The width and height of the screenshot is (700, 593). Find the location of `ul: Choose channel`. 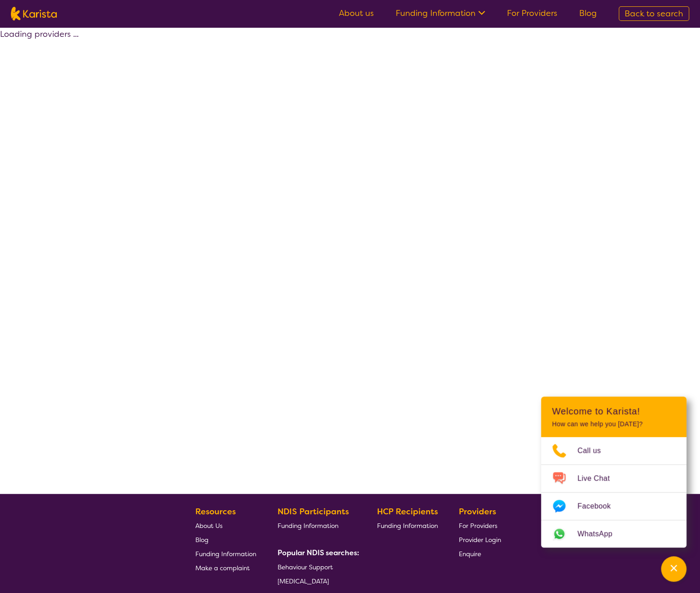

ul: Choose channel is located at coordinates (614, 492).